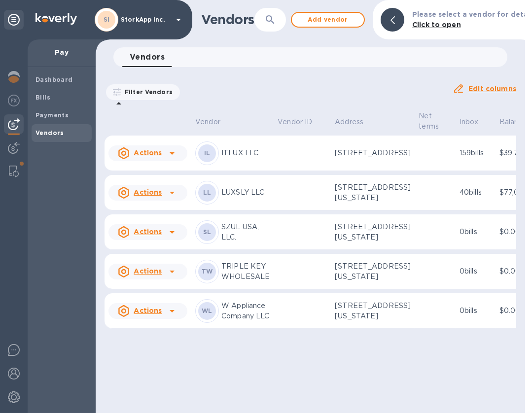 The width and height of the screenshot is (532, 413). I want to click on p: Net terms, so click(428, 121).